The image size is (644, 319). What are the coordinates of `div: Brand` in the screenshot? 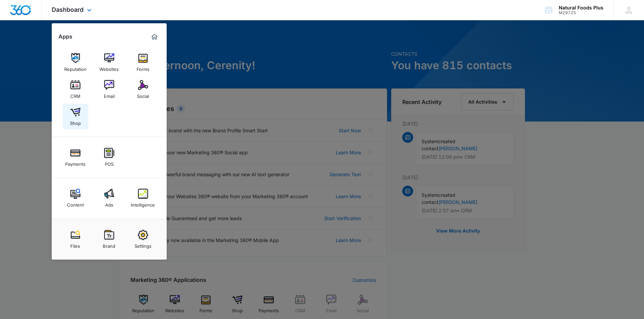 It's located at (109, 245).